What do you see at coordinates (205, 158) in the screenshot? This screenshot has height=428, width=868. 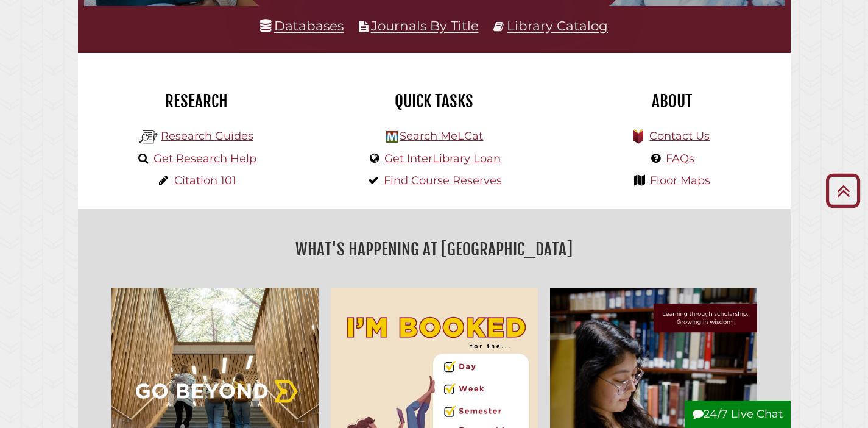 I see `a: Get Research Help` at bounding box center [205, 158].